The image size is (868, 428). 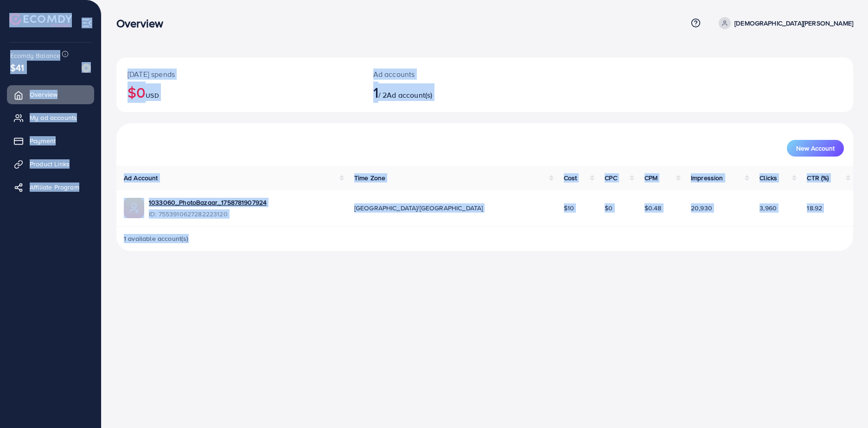 What do you see at coordinates (50, 164) in the screenshot?
I see `span: Product Links` at bounding box center [50, 164].